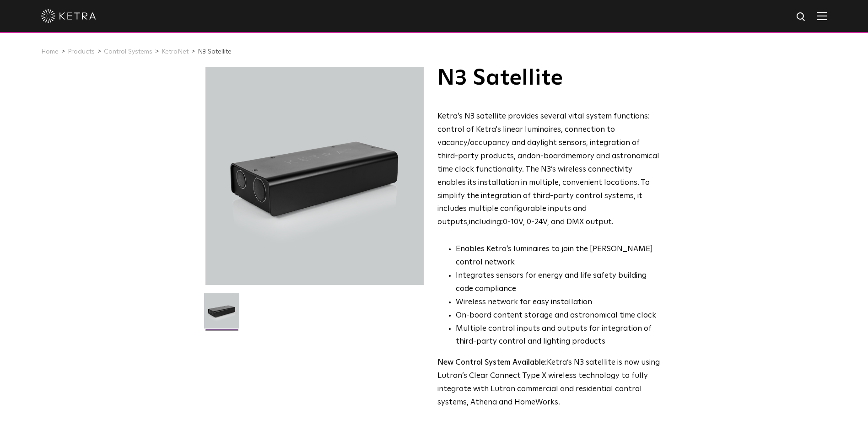 The image size is (868, 431). What do you see at coordinates (549, 169) in the screenshot?
I see `p: Ketra’s N3 satellite provides several vital system functions: control of Ketra's linear luminaire...` at bounding box center [549, 169].